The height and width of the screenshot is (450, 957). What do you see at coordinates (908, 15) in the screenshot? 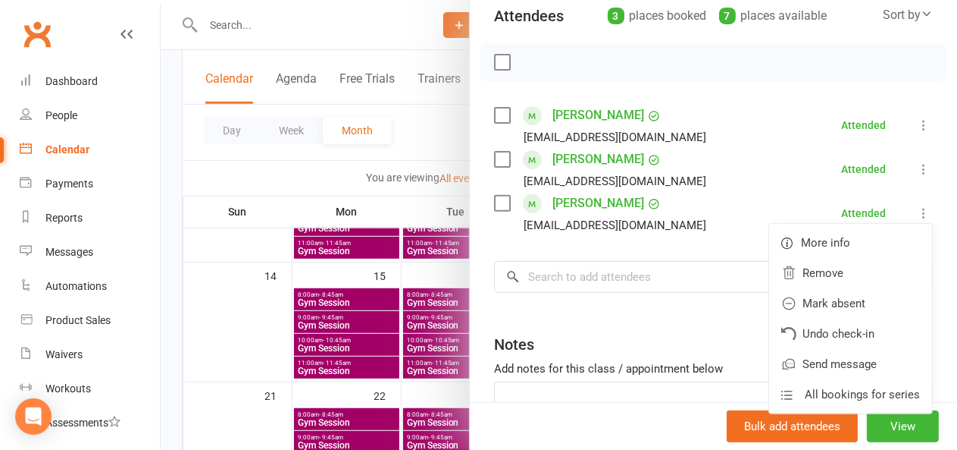
I see `div: Sort by` at bounding box center [908, 15].